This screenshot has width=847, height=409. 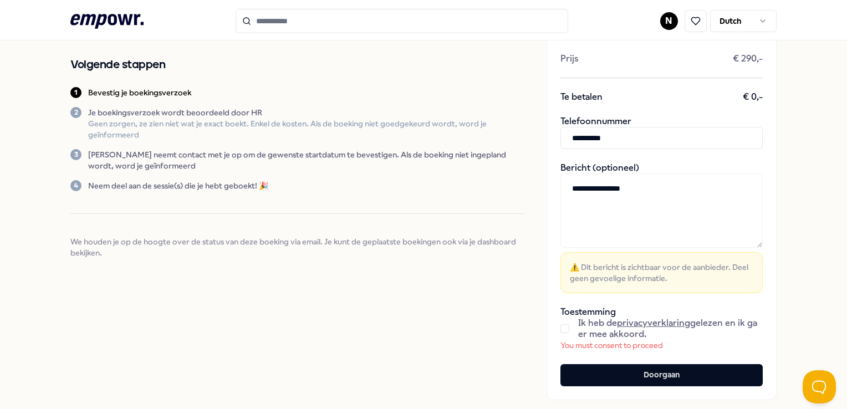 What do you see at coordinates (661, 329) in the screenshot?
I see `div: Toestemming` at bounding box center [661, 329].